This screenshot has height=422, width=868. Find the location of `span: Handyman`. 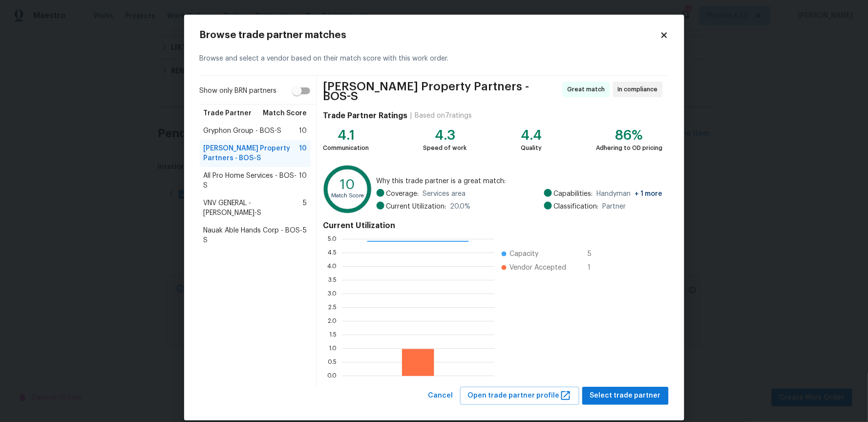

span: Handyman is located at coordinates (630, 194).